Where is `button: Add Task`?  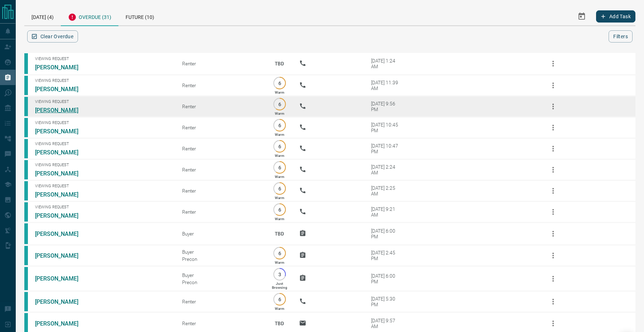 button: Add Task is located at coordinates (616, 16).